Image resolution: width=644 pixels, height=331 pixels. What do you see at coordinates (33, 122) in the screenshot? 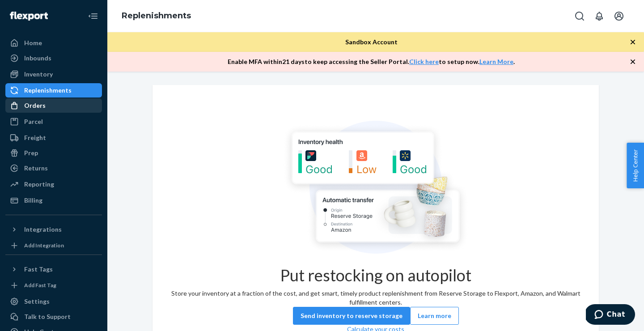
I see `div: Parcel` at bounding box center [33, 122].